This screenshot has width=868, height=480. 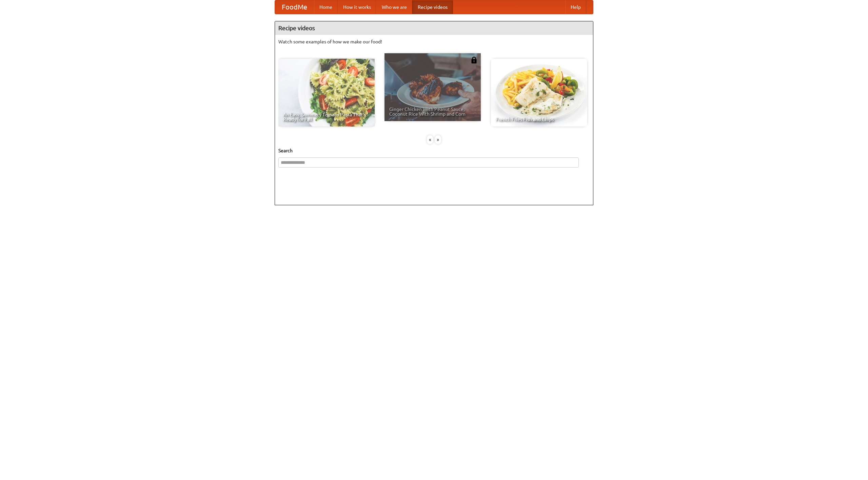 What do you see at coordinates (539, 119) in the screenshot?
I see `span: French Fries Fish and Chips` at bounding box center [539, 119].